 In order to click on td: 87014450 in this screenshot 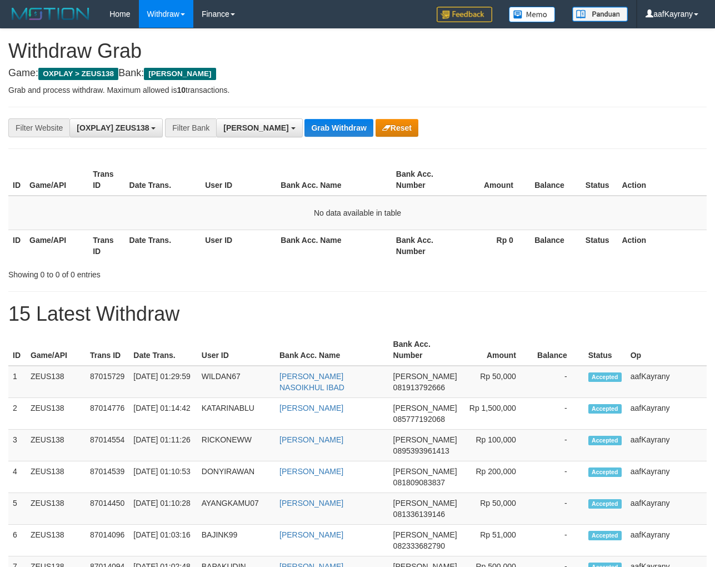, I will do `click(107, 508)`.